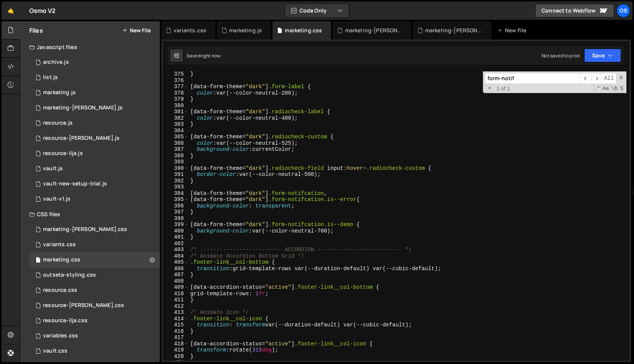 Image resolution: width=634 pixels, height=364 pixels. What do you see at coordinates (56, 62) in the screenshot?
I see `div: archive.js` at bounding box center [56, 62].